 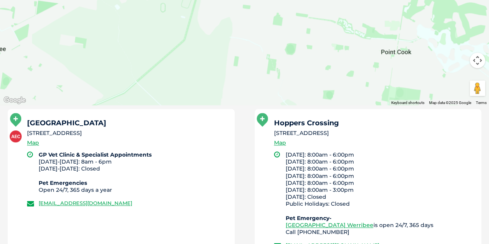 What do you see at coordinates (95, 155) in the screenshot?
I see `b: GP Vet Clinic & Specialist Appointments` at bounding box center [95, 155].